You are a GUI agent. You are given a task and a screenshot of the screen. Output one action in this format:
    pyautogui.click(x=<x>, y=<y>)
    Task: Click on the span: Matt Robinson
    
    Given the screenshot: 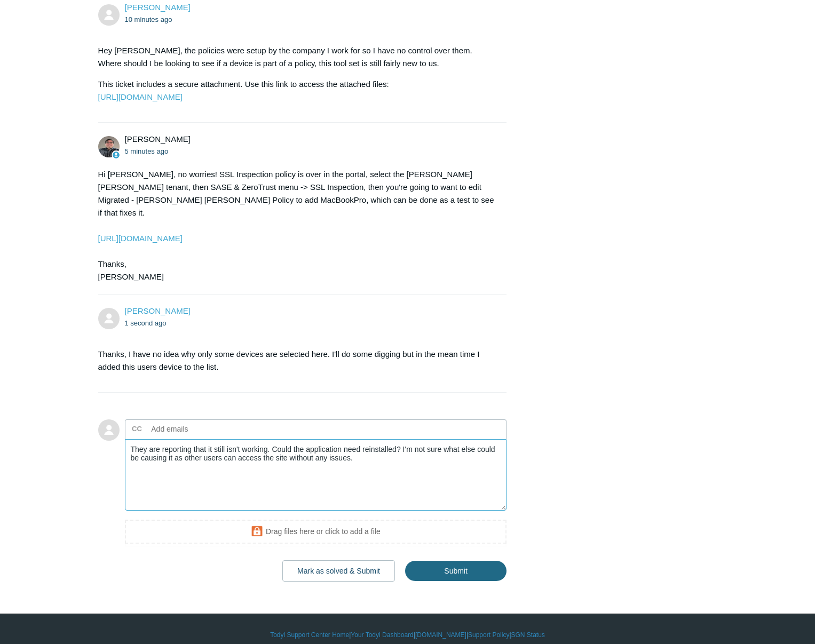 What is the action you would take?
    pyautogui.click(x=157, y=139)
    